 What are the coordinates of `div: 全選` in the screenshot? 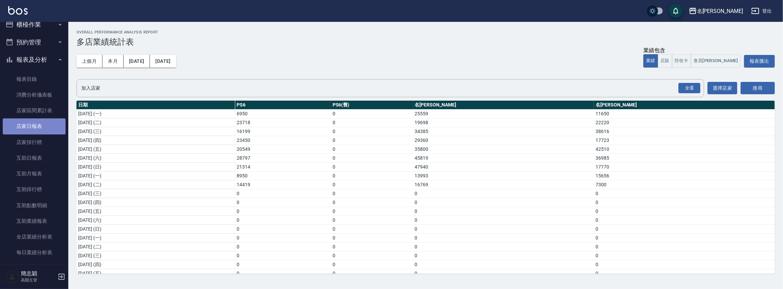 It's located at (690, 88).